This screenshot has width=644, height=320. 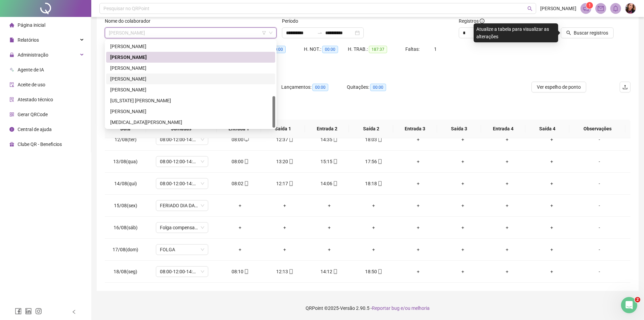 What do you see at coordinates (548, 128) in the screenshot?
I see `th: Saída 4` at bounding box center [548, 128].